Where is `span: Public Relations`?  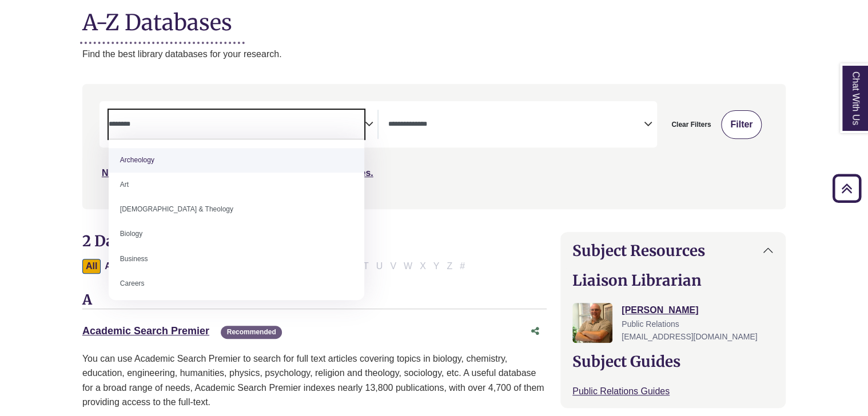 span: Public Relations is located at coordinates (650, 323).